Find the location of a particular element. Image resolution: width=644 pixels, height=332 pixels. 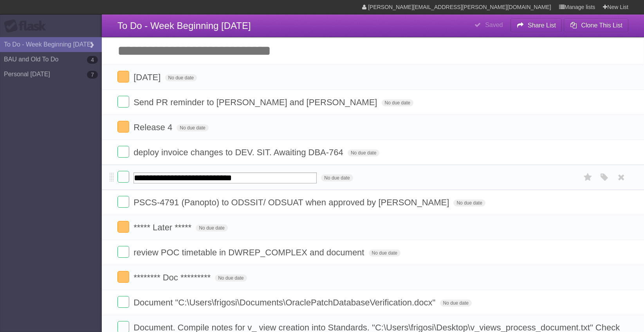

label: Star task is located at coordinates (588, 177).